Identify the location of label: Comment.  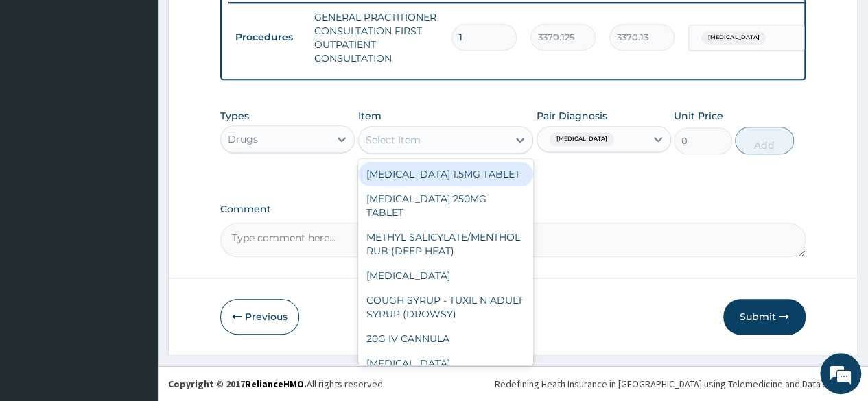
(513, 209).